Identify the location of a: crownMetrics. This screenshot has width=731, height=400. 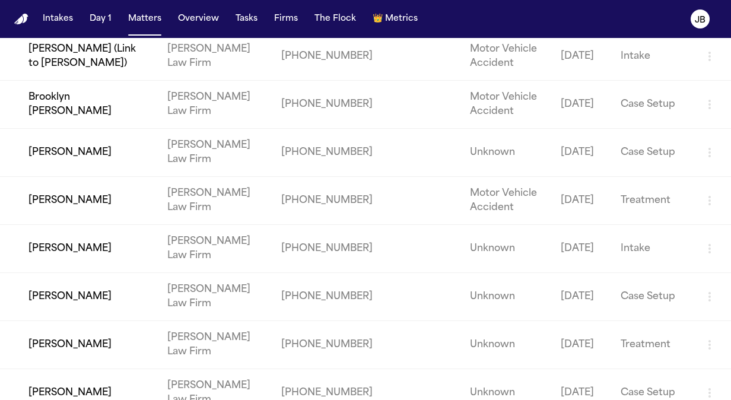
(395, 19).